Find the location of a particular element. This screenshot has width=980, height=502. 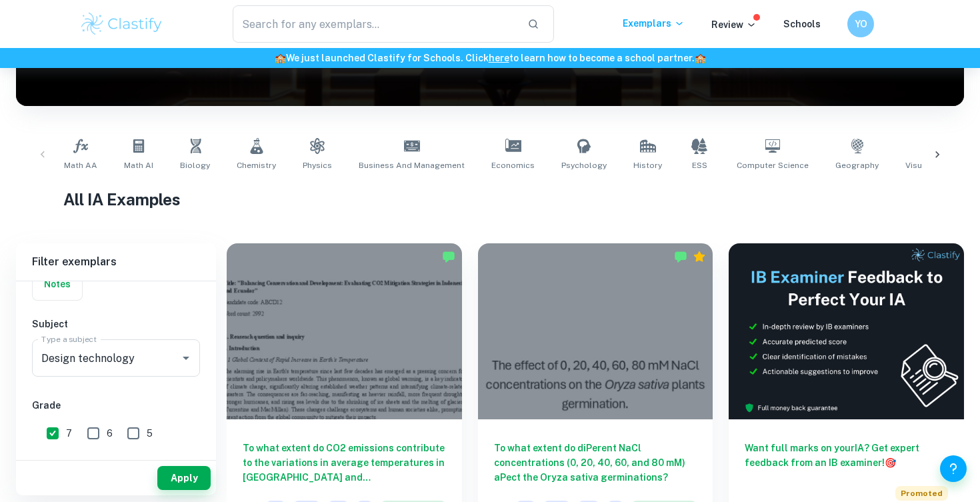

img: Clastify logo is located at coordinates (121, 24).